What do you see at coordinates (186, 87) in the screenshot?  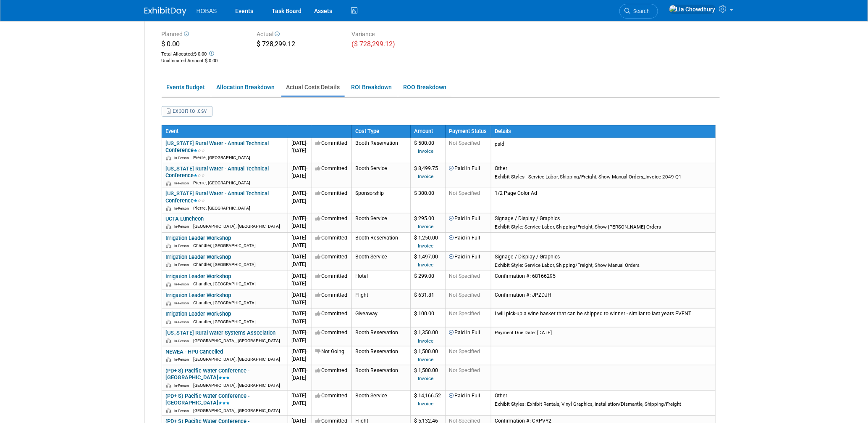 I see `a: Events Budget` at bounding box center [186, 87].